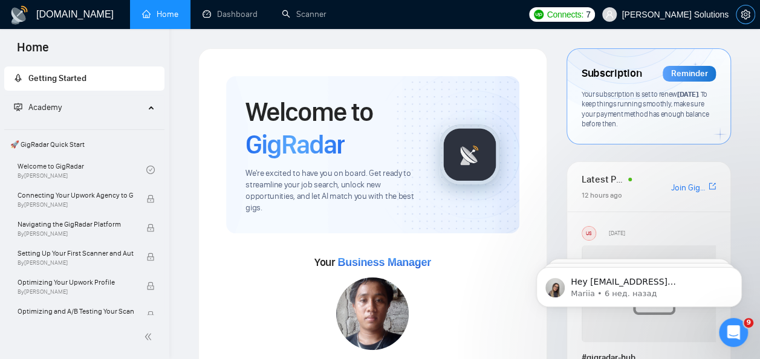 The width and height of the screenshot is (760, 359). I want to click on a: searchScanner, so click(304, 14).